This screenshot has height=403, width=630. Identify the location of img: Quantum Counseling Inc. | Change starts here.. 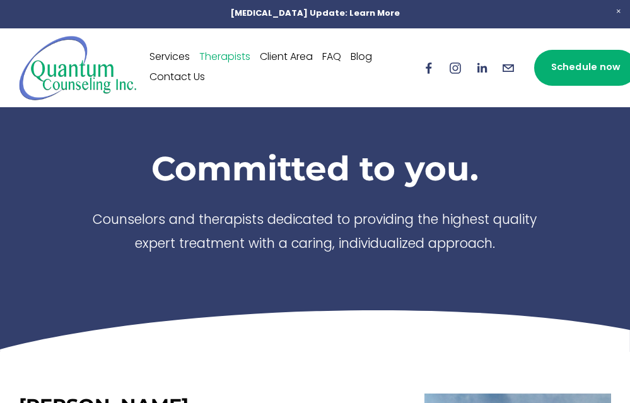
(78, 67).